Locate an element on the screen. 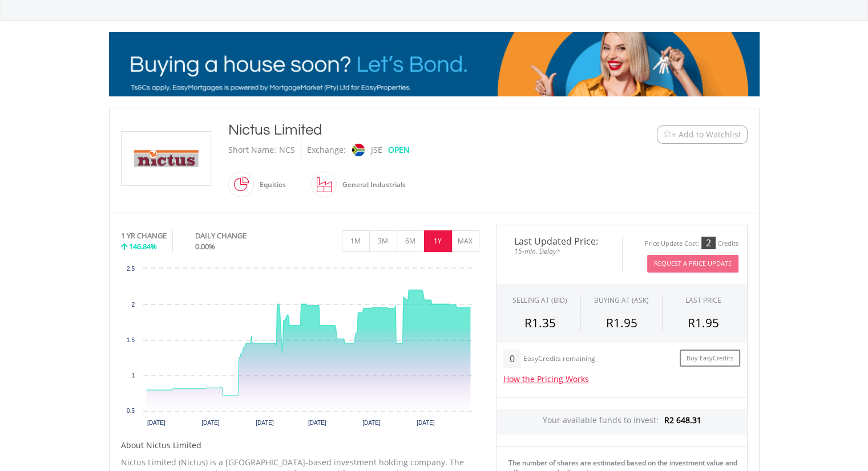 The image size is (868, 471). div: SELLING AT (BID) is located at coordinates (540, 300).